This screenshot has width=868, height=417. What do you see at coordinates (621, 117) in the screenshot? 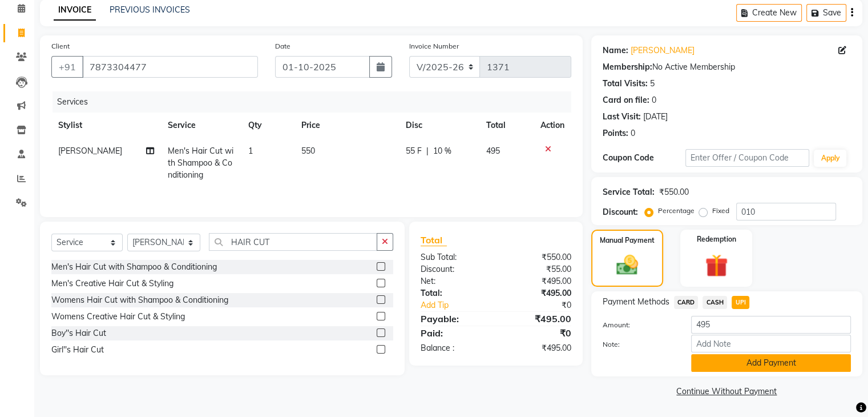
I see `div: Last Visit:` at bounding box center [621, 117].